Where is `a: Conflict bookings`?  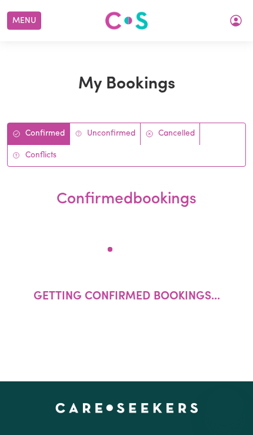 a: Conflict bookings is located at coordinates (34, 156).